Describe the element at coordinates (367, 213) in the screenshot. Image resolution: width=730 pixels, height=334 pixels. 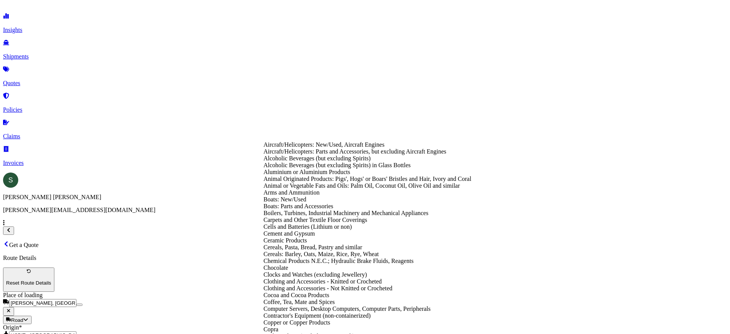
I see `div: Boilers, Turbines, Industrial Machinery and Mechanical Appliances` at that location.